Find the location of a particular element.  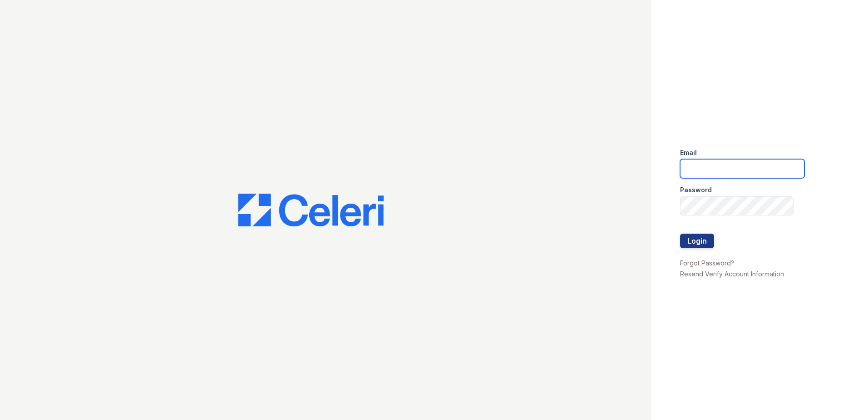

button: Login is located at coordinates (697, 241).